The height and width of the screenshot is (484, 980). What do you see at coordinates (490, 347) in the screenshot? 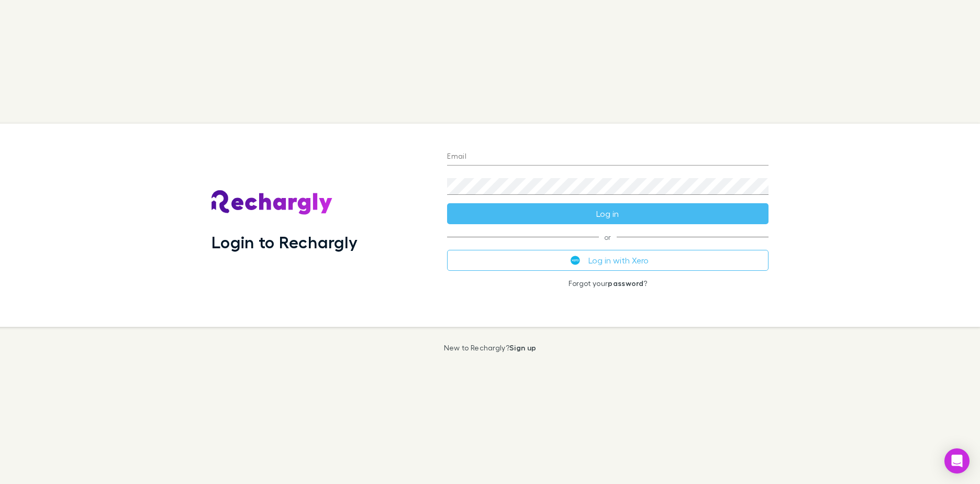
I see `p: New to Rechargly?` at bounding box center [490, 347].